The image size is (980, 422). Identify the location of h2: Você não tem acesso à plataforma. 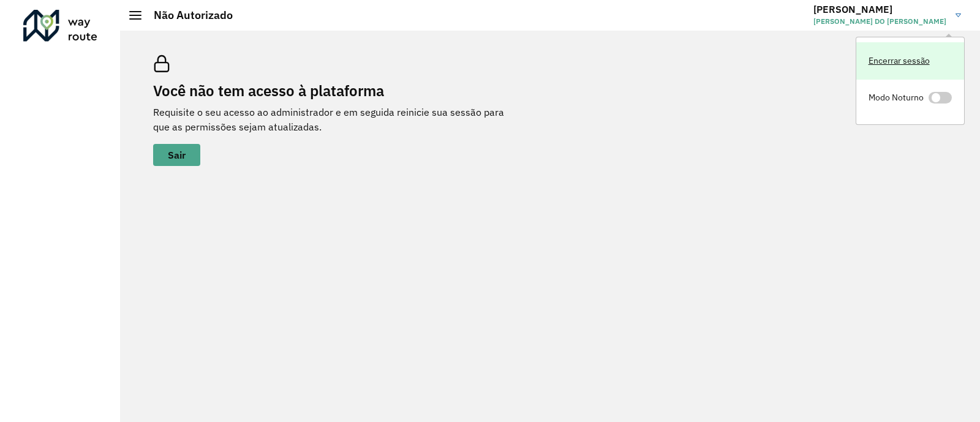
(337, 91).